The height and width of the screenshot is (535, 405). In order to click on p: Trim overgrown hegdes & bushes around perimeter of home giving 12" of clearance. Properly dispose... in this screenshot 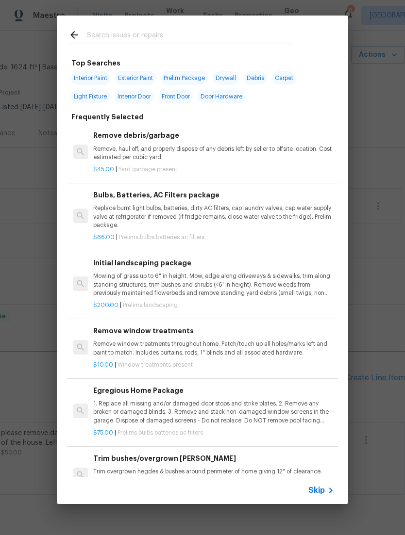, I will do `click(214, 476)`.